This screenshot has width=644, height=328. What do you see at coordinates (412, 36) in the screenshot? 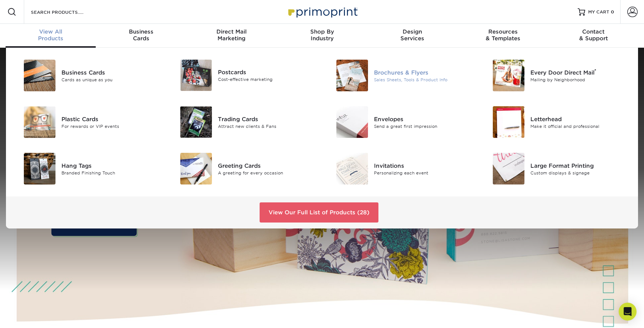
I see `a: DesignServices` at bounding box center [412, 36].